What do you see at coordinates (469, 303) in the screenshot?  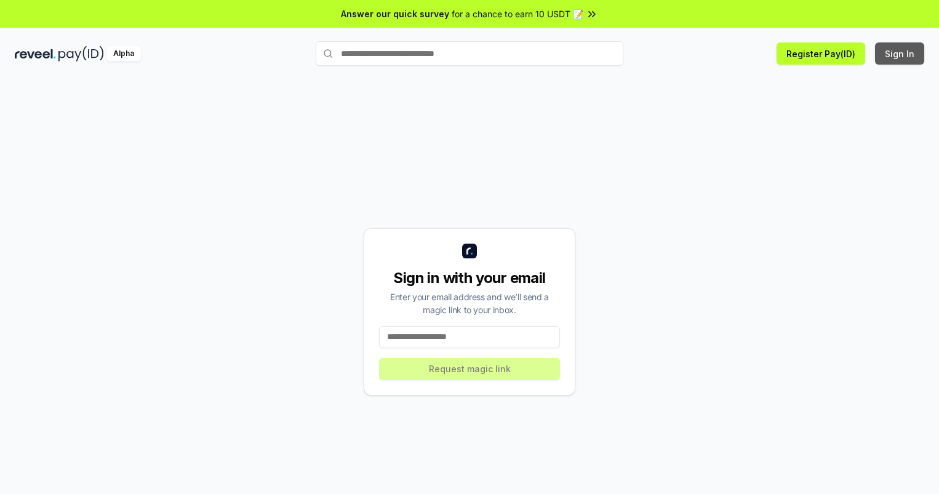 I see `div: Enter your email address and we’ll send a magic link to your inbox.` at bounding box center [469, 303].